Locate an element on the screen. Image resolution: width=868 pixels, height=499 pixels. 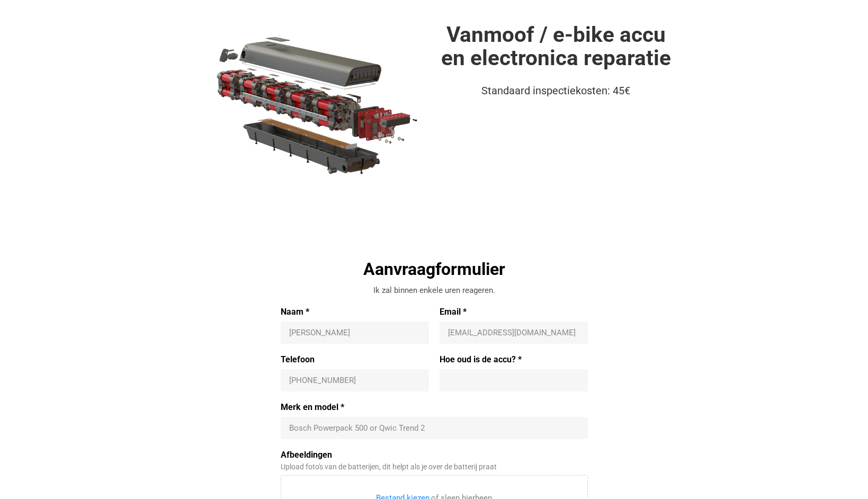
div: Aanvraagformulier is located at coordinates (434, 269).